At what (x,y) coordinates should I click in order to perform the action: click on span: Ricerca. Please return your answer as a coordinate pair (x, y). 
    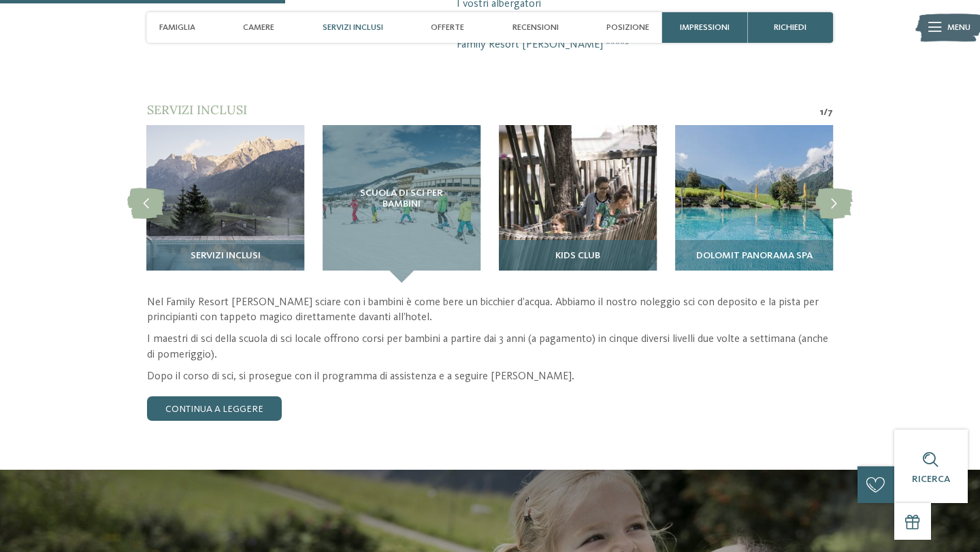
    Looking at the image, I should click on (930, 479).